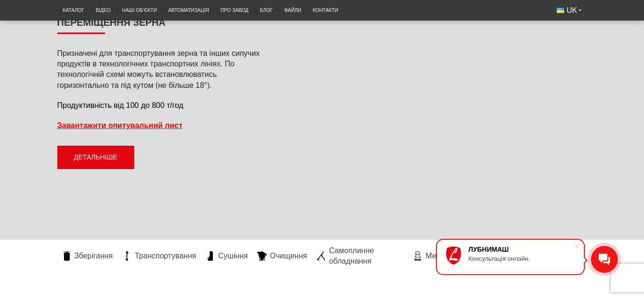 This screenshot has height=299, width=644. Describe the element at coordinates (560, 10) in the screenshot. I see `img: Українська` at that location.